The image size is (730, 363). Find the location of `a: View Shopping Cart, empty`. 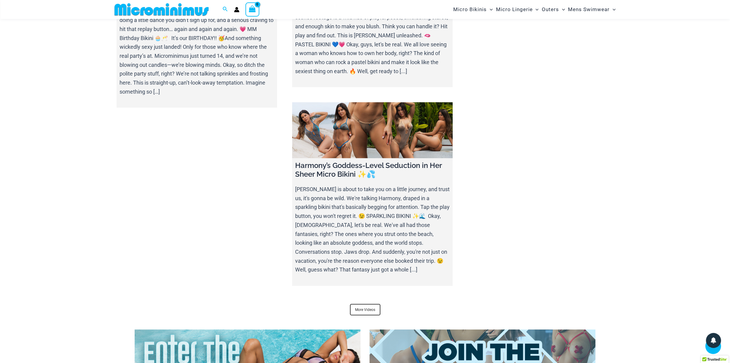

a: View Shopping Cart, empty is located at coordinates (252, 9).